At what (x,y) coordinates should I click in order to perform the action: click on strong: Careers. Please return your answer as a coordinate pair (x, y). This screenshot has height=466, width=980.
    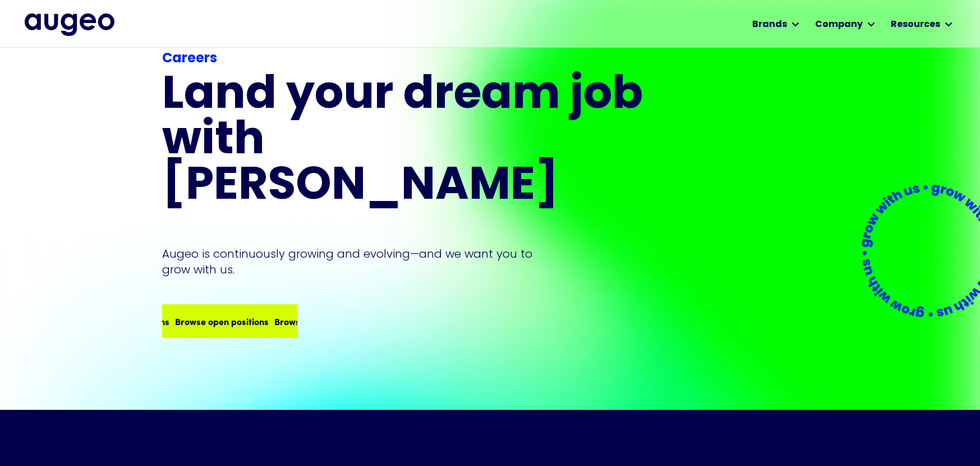
    Looking at the image, I should click on (189, 59).